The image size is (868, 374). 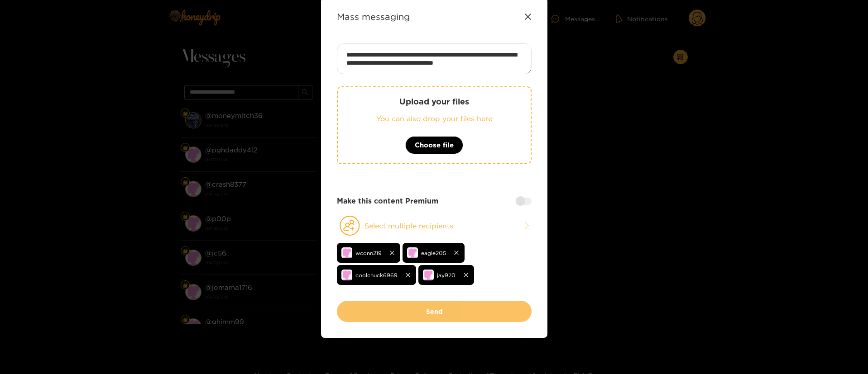 What do you see at coordinates (387, 201) in the screenshot?
I see `strong: Make this content Premium` at bounding box center [387, 201].